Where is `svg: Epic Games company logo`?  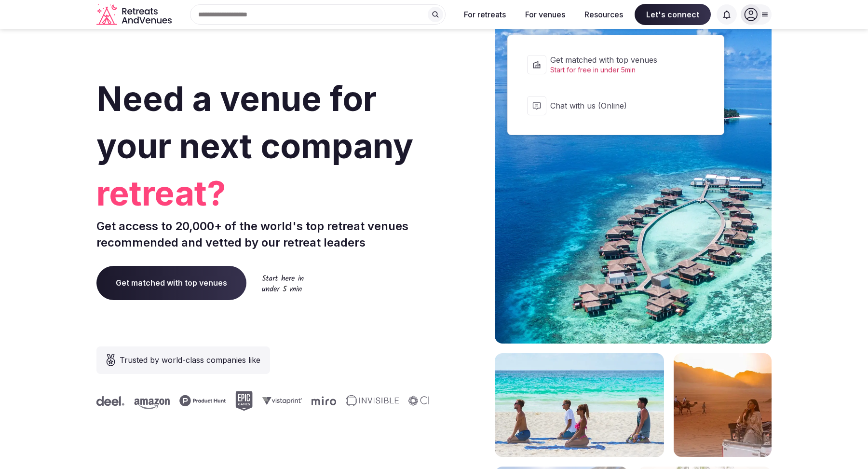
svg: Epic Games company logo is located at coordinates (242, 401).